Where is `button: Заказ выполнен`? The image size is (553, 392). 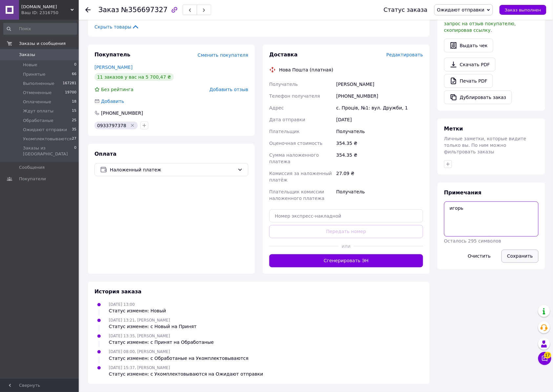 button: Заказ выполнен is located at coordinates (524, 10).